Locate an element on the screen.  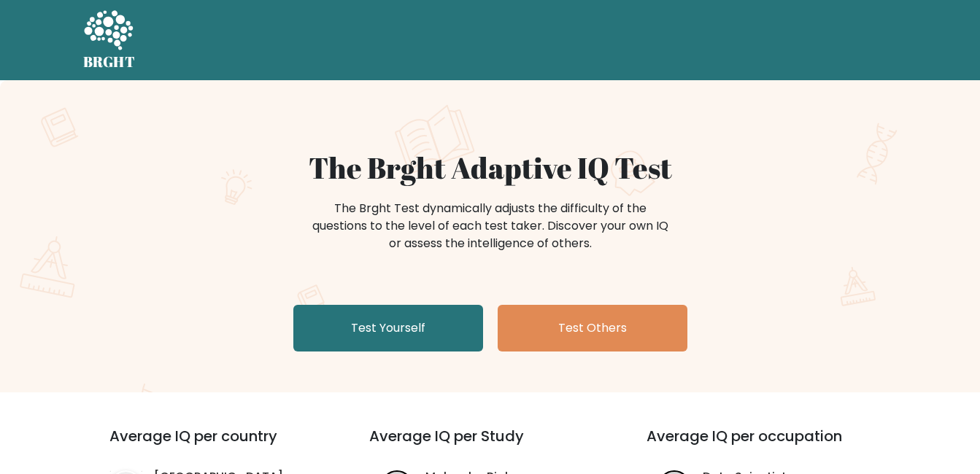
div: The Brght Test dynamically adjusts the difficulty of the questions to the level of each test take... is located at coordinates (490, 226).